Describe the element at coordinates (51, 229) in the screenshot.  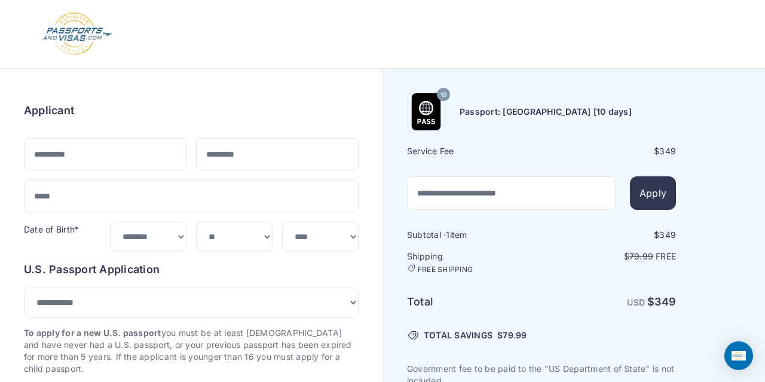
I see `label: Date of Birth*` at that location.